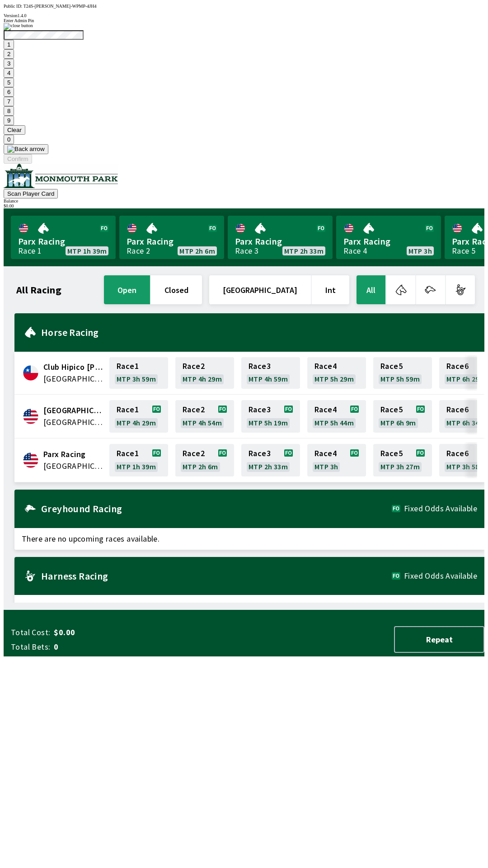 Image resolution: width=488 pixels, height=868 pixels. I want to click on a: Race4MTP 5h 44m, so click(337, 416).